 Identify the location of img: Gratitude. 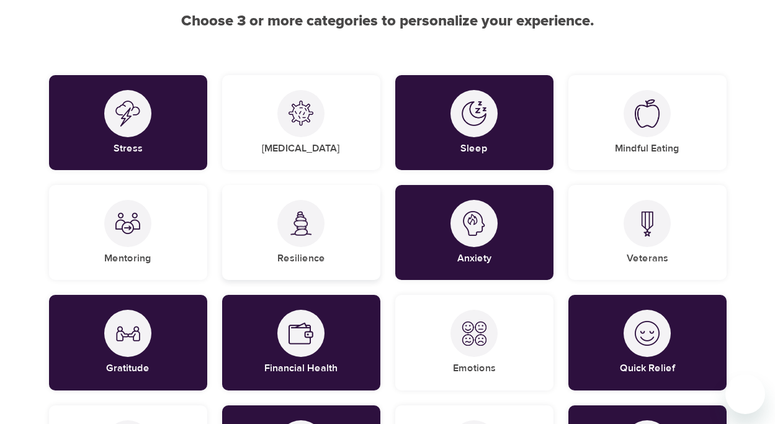
(128, 333).